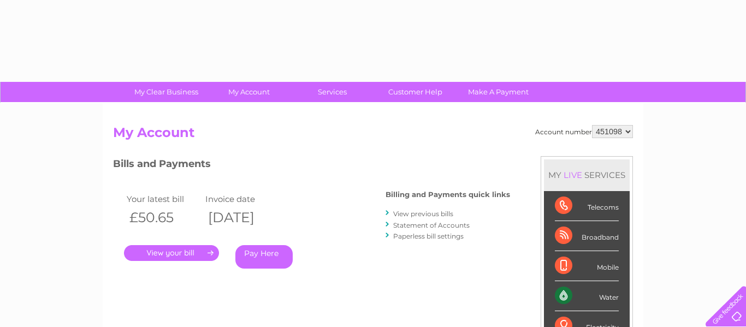 The height and width of the screenshot is (327, 746). Describe the element at coordinates (166, 92) in the screenshot. I see `a: My Clear Business` at that location.